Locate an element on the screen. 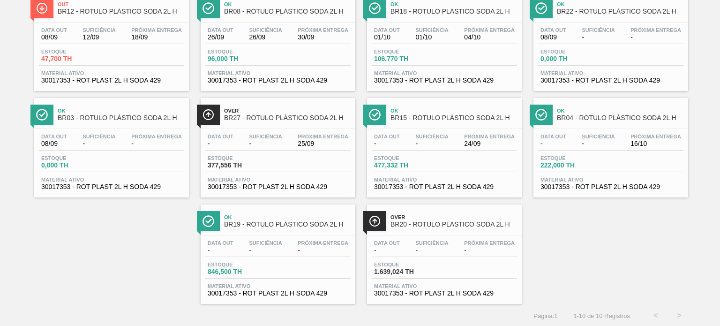 The image size is (720, 326). span: BR03 - RÓTULO PLÁSTICO SODA 2L H is located at coordinates (121, 118).